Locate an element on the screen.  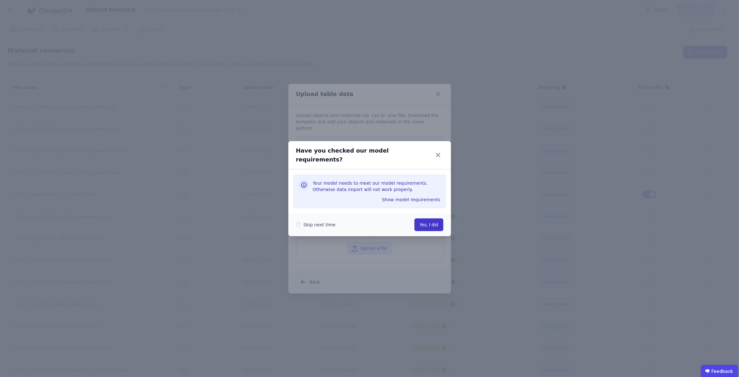
label: Skip next time is located at coordinates (318, 225).